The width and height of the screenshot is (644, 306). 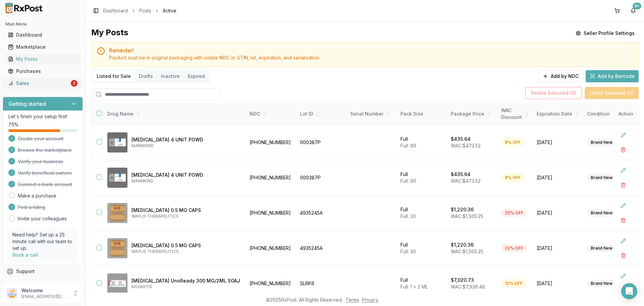 What do you see at coordinates (414, 287) in the screenshot?
I see `span: Full: 1 x 2 ML` at bounding box center [414, 287].